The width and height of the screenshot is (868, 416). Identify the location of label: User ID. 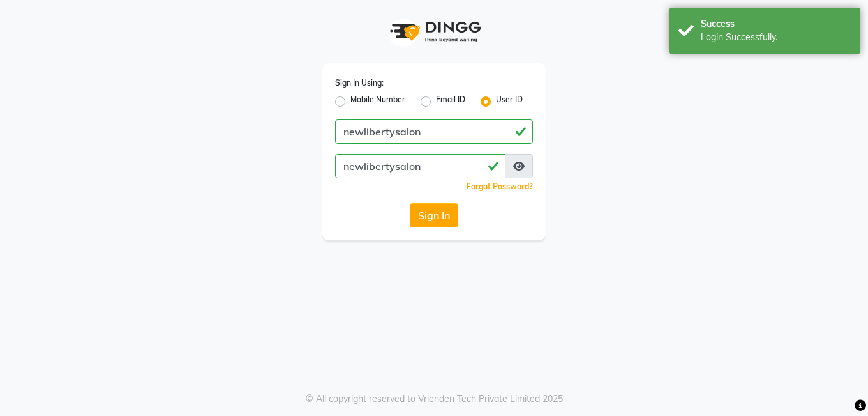
(509, 102).